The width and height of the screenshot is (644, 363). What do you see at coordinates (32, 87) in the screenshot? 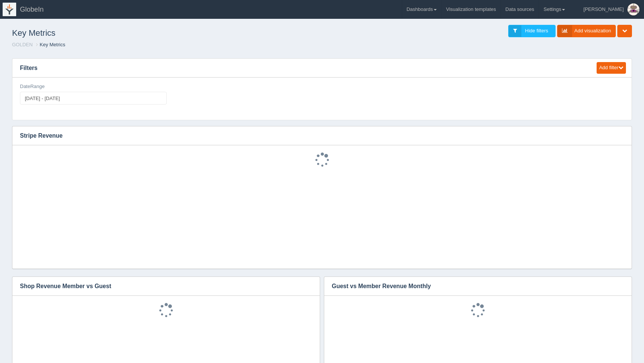
I see `label: DateRange` at bounding box center [32, 87].